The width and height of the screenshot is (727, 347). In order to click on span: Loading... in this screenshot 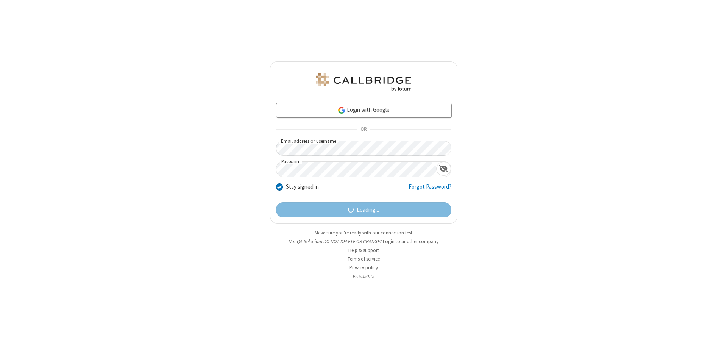, I will do `click(367, 210)`.